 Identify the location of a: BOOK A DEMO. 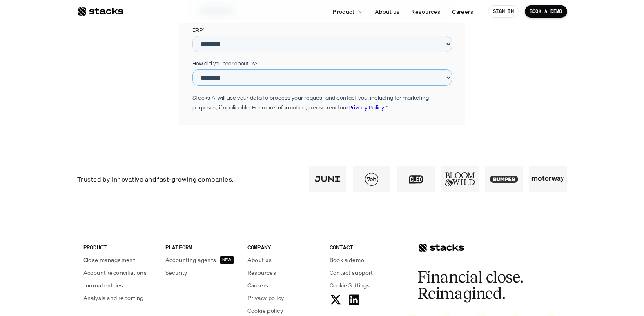
(546, 12).